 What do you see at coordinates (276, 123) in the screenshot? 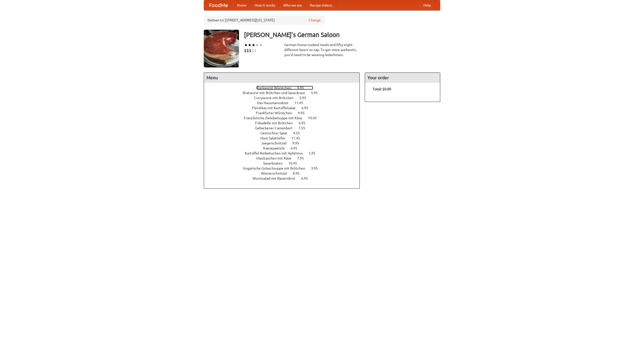
I see `span: Frikadelle mit Brötchen` at bounding box center [276, 123].